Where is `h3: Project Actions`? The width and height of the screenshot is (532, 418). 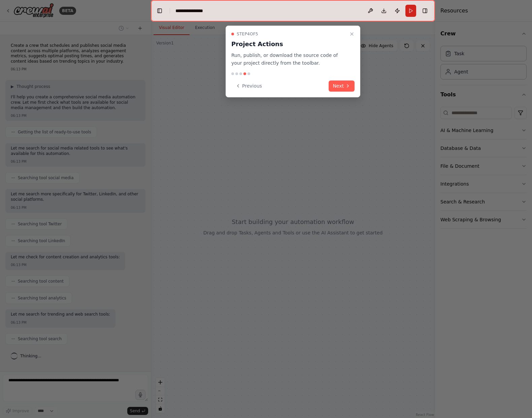
h3: Project Actions is located at coordinates (289, 44).